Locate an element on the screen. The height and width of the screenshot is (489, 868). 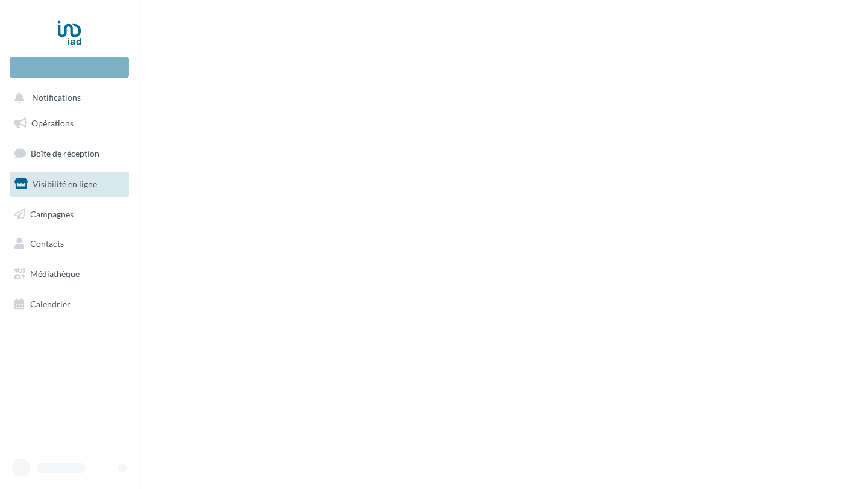
span: Médiathèque is located at coordinates (55, 274).